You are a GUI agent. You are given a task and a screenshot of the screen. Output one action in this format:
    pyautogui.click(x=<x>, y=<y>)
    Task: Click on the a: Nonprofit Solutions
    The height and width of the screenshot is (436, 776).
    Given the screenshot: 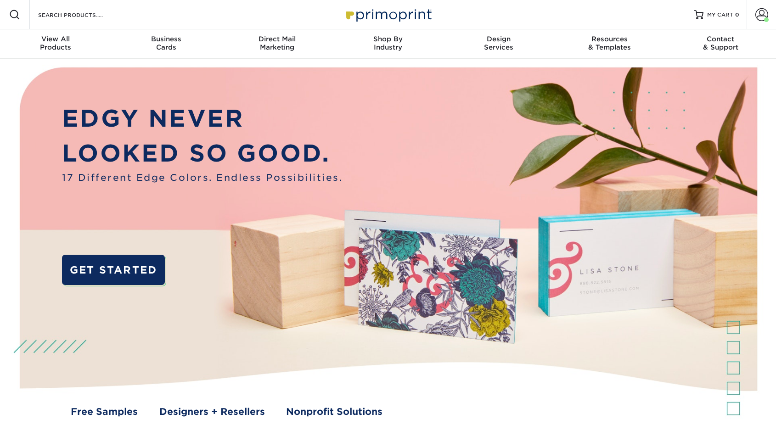 What is the action you would take?
    pyautogui.click(x=334, y=412)
    